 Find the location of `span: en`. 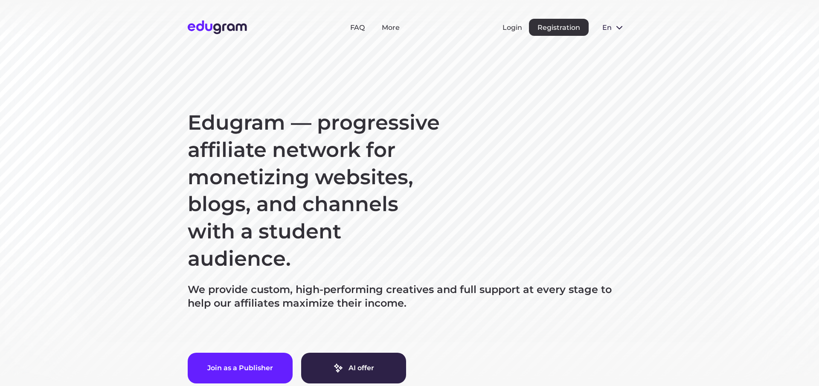

span: en is located at coordinates (607, 27).